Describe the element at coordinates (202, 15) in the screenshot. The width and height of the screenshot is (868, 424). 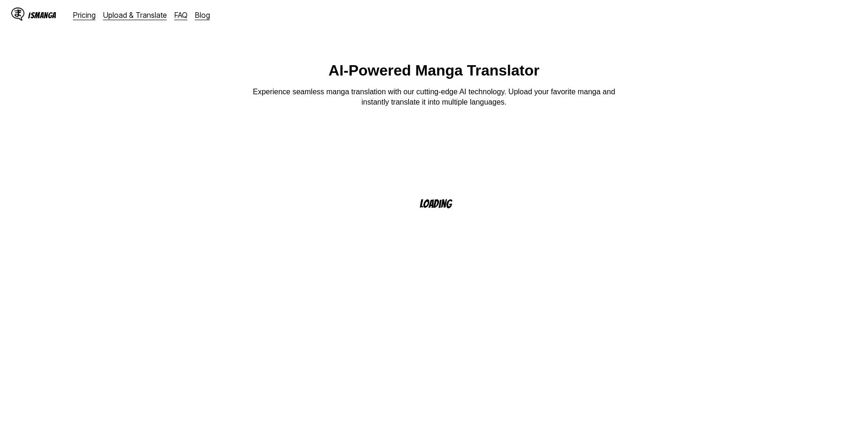
I see `a: Blog` at that location.